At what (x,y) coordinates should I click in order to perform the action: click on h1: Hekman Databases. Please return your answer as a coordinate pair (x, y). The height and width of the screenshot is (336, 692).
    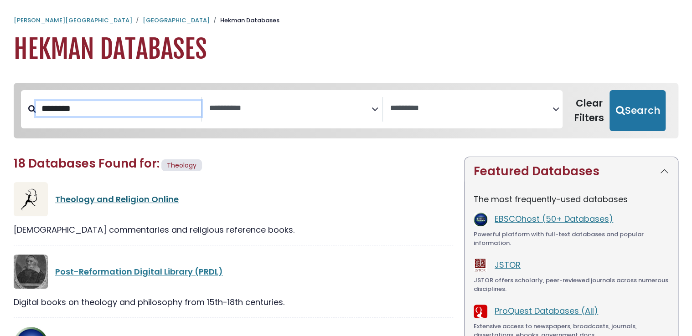
    Looking at the image, I should click on (346, 49).